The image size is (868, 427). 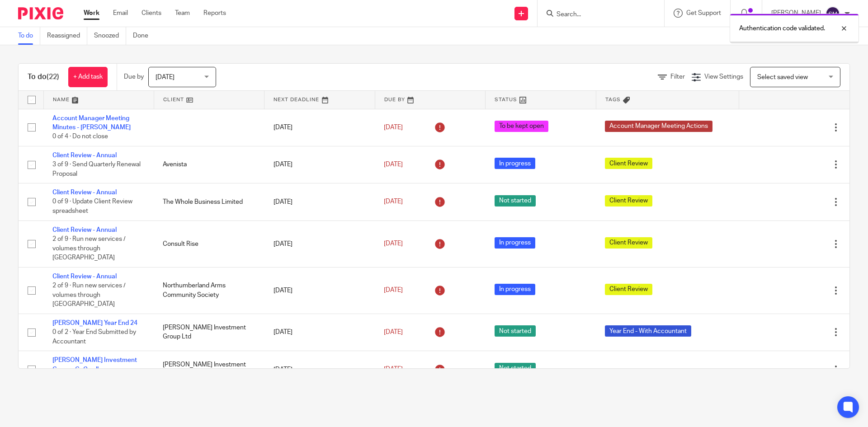 What do you see at coordinates (134, 77) in the screenshot?
I see `p: Due by` at bounding box center [134, 77].